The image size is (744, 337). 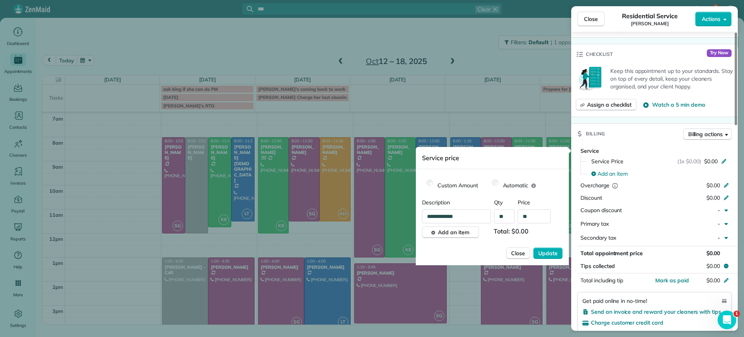 I want to click on span: Total: $0.00, so click(x=516, y=232).